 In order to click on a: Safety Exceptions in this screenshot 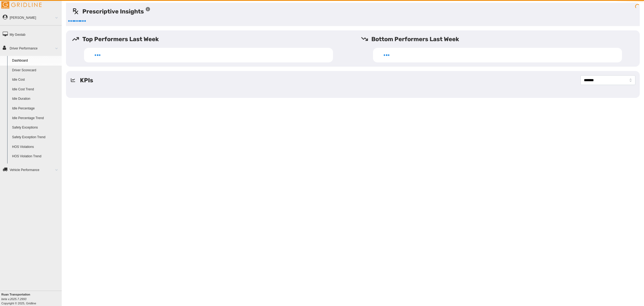, I will do `click(36, 128)`.